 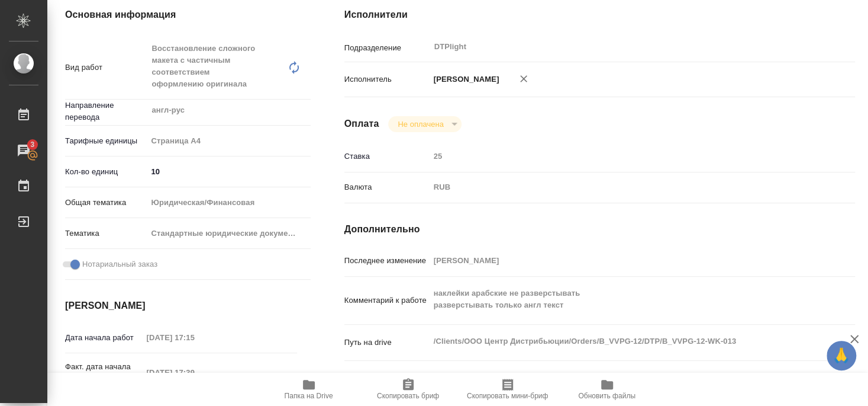 I want to click on textarea: наклейки арабские не разверстывать разверстывать только англ текст, so click(x=621, y=299).